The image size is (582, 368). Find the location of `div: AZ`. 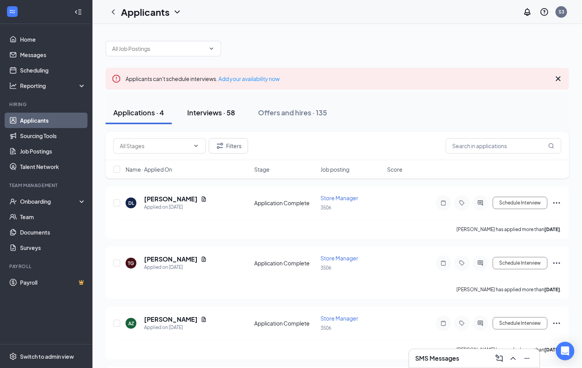

div: AZ is located at coordinates (131, 323).